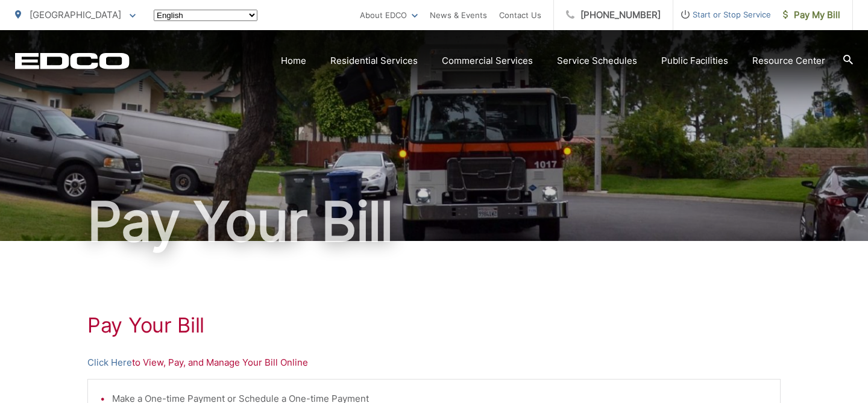  What do you see at coordinates (487, 60) in the screenshot?
I see `a: Commercial Services` at bounding box center [487, 60].